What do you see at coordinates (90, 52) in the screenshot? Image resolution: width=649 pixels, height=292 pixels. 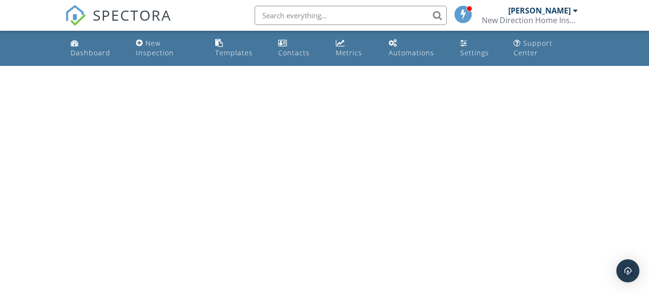 I see `div: Dashboard` at bounding box center [90, 52].